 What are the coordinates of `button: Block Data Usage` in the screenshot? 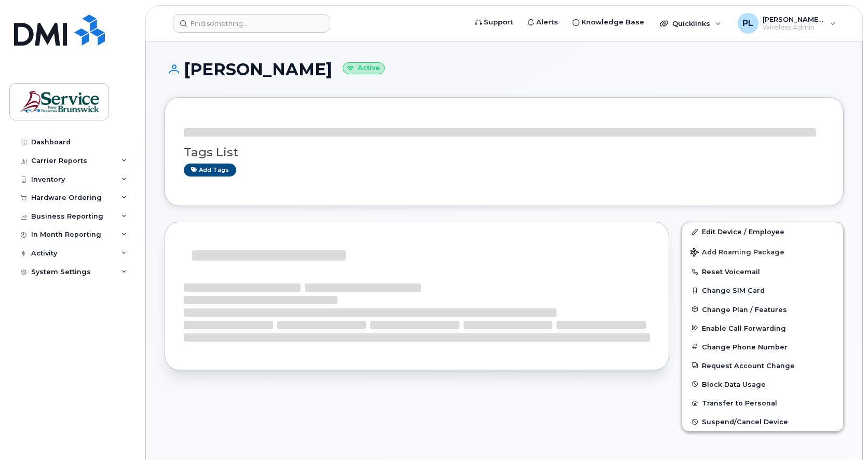 It's located at (762, 385).